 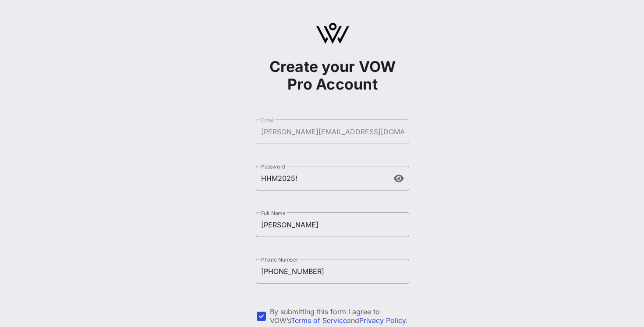 I want to click on h1: Create your VOW Pro Account, so click(x=333, y=75).